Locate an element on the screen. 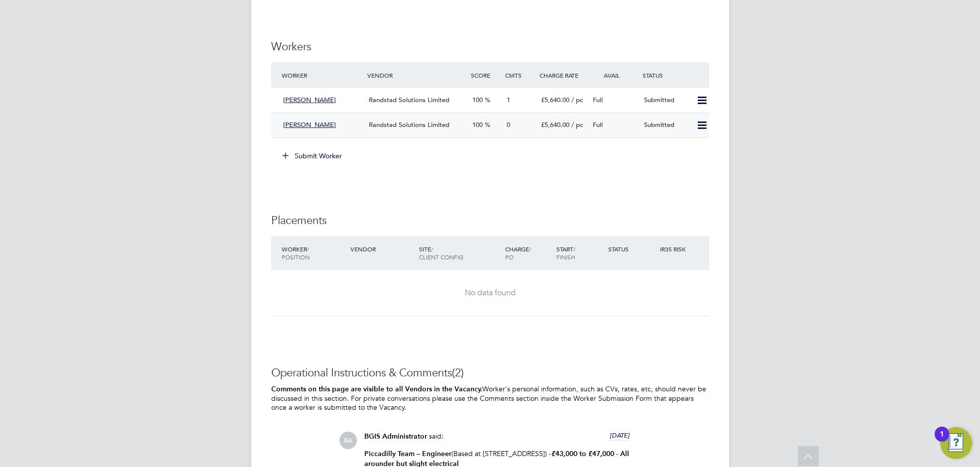 This screenshot has width=980, height=467. div: Start is located at coordinates (579, 253).